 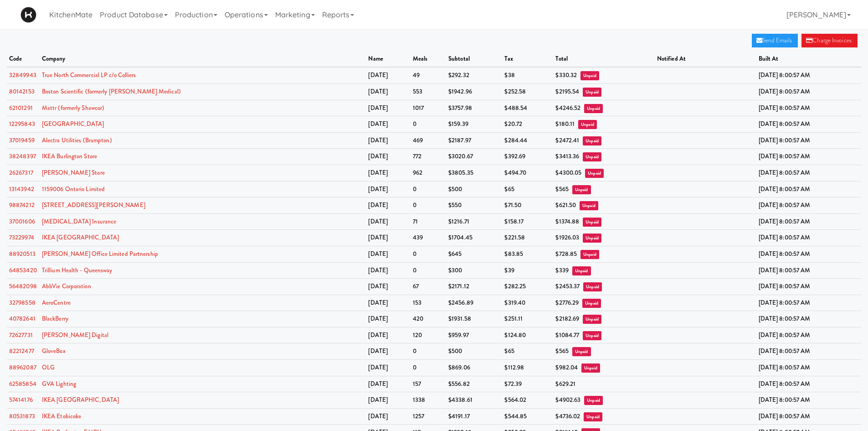 What do you see at coordinates (567, 221) in the screenshot?
I see `span: $1374.88` at bounding box center [567, 221].